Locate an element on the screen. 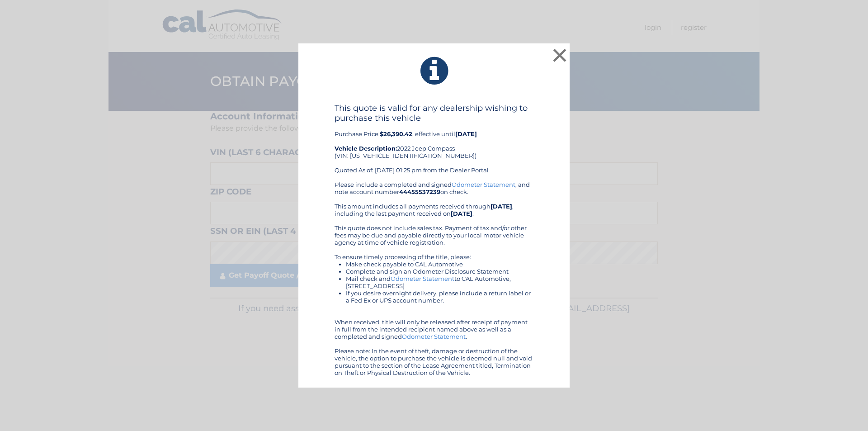  b: 44455537239 is located at coordinates (420, 192).